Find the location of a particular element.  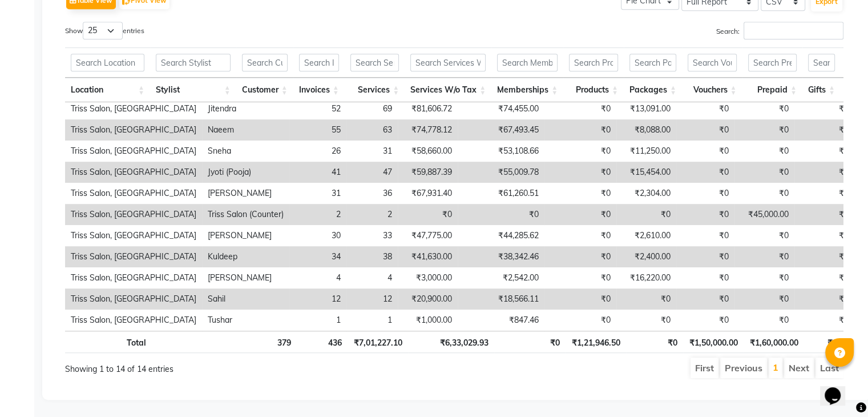

td: ₹67,493.45 is located at coordinates (501, 130).